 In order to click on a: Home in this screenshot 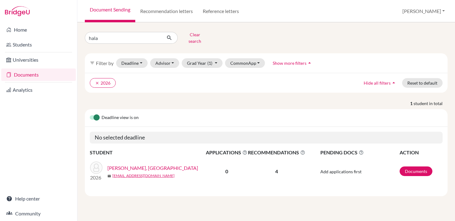, I will do `click(38, 30)`.